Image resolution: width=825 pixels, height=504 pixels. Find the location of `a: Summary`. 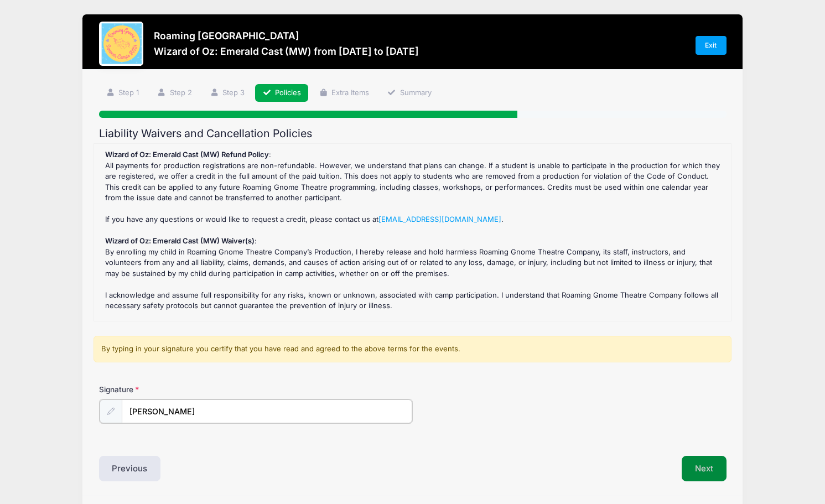

a: Summary is located at coordinates (410, 93).